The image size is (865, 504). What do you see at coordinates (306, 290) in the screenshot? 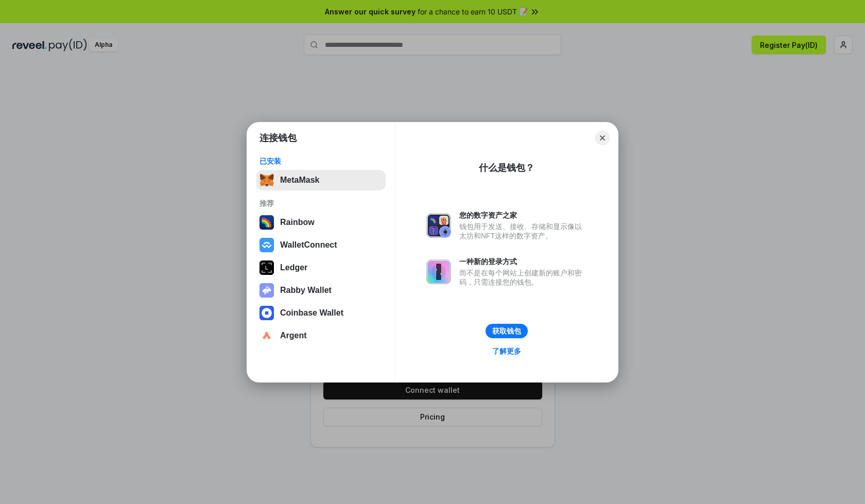
I see `div: Rabby Wallet` at bounding box center [306, 290].